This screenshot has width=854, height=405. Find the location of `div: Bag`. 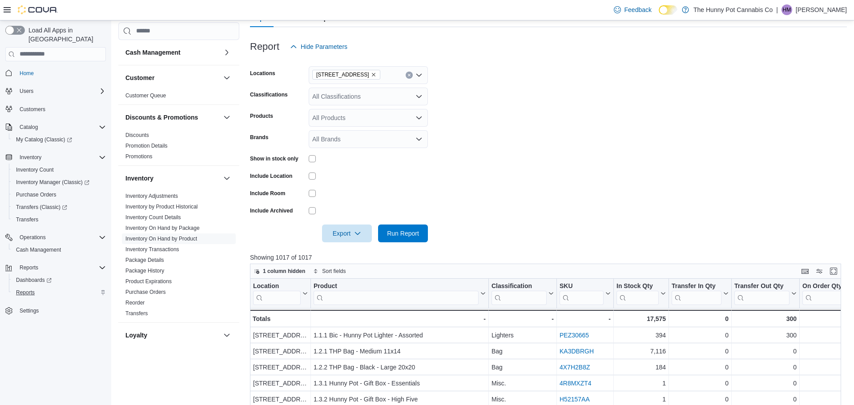

div: Bag is located at coordinates (523, 351).